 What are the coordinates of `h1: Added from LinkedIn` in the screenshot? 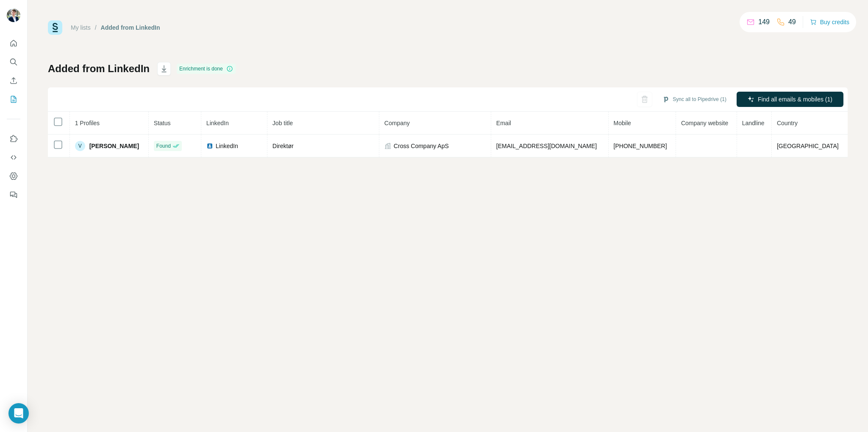 It's located at (99, 69).